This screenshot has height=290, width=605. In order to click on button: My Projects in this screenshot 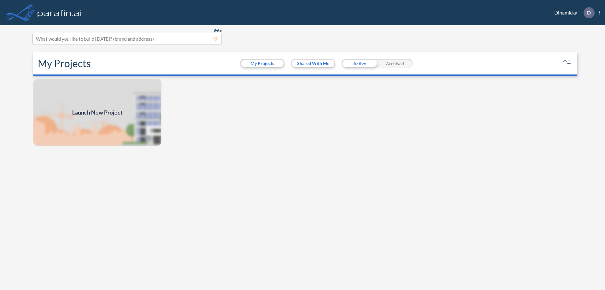, I will do `click(262, 63)`.